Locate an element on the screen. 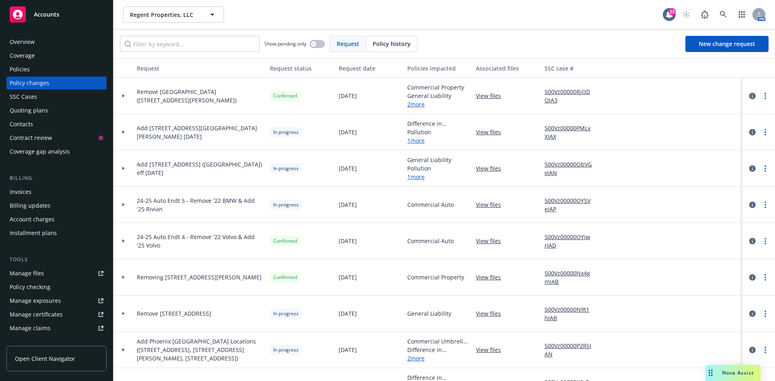  button: Request date is located at coordinates (370, 68).